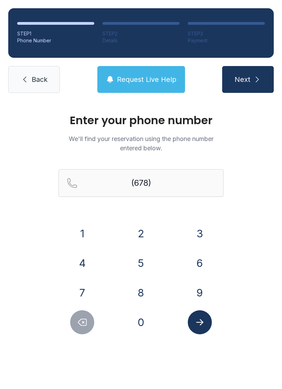 The height and width of the screenshot is (389, 282). Describe the element at coordinates (141, 120) in the screenshot. I see `h1: Enter your phone number` at that location.